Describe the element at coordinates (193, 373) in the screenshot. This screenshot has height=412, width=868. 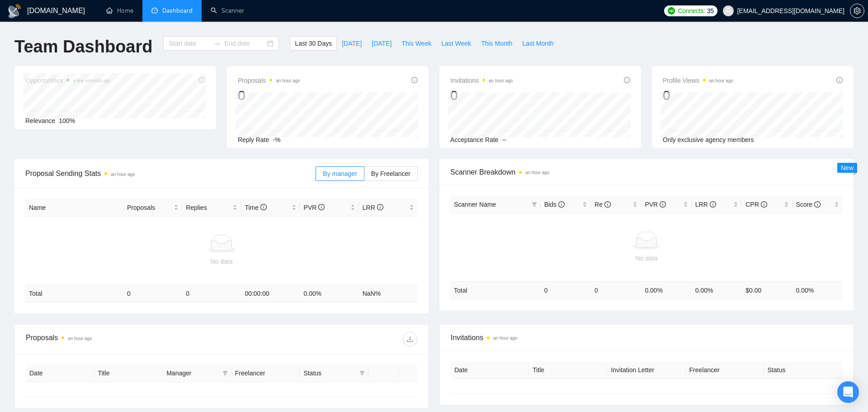
I see `span: Manager` at that location.